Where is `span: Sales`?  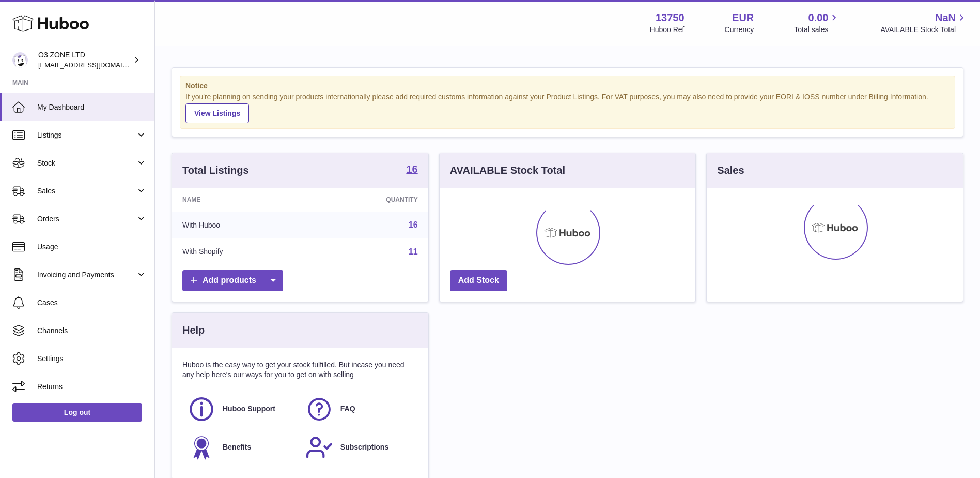
span: Sales is located at coordinates (86, 191).